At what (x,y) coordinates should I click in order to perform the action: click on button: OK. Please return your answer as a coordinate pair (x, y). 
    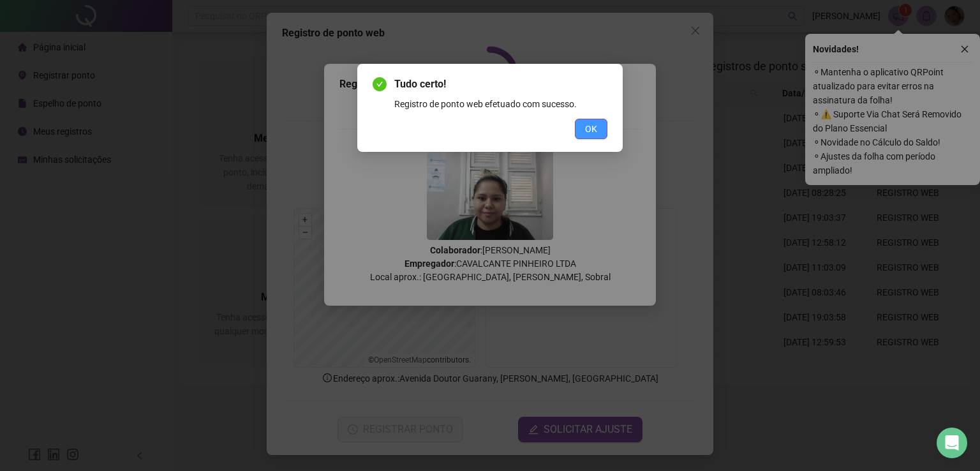
    Looking at the image, I should click on (591, 129).